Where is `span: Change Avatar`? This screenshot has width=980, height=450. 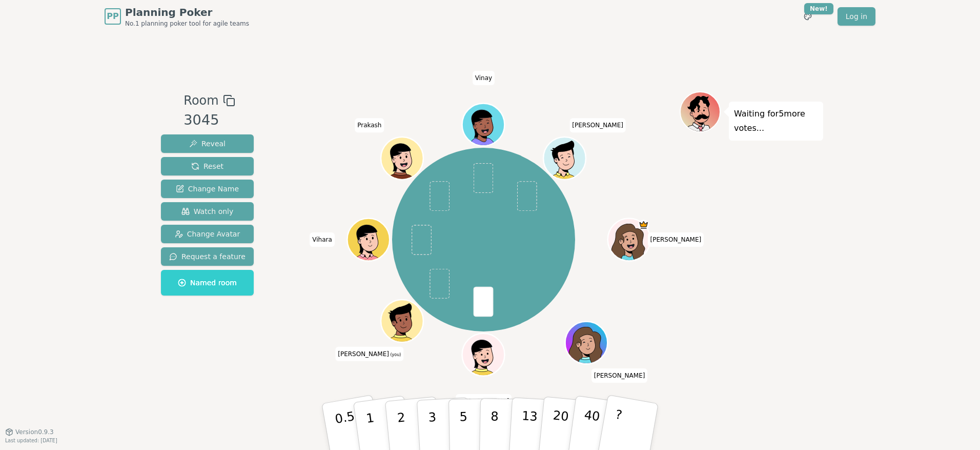
span: Change Avatar is located at coordinates (207, 234).